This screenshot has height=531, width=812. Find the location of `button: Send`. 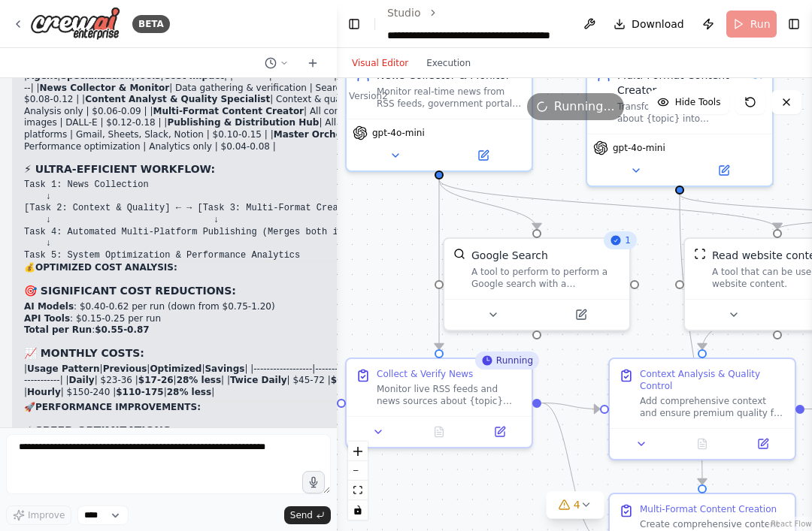

button: Send is located at coordinates (307, 515).